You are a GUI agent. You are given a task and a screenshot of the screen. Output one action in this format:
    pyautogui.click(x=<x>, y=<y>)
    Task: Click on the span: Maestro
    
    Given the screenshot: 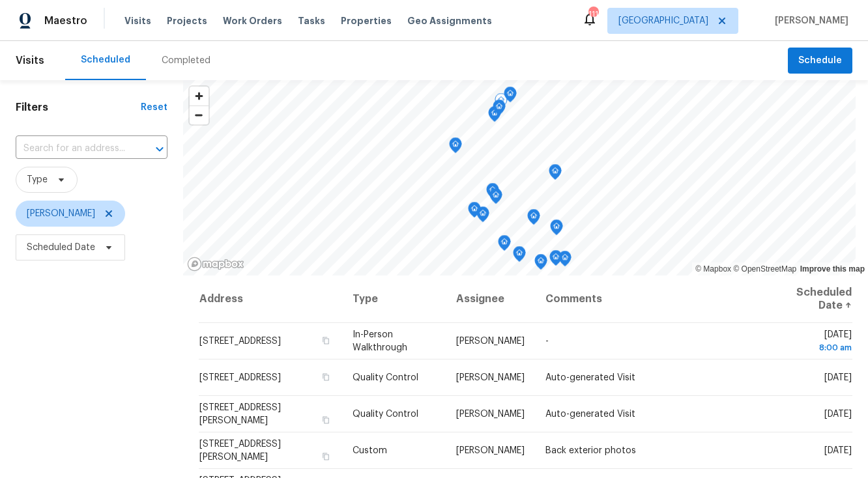 What is the action you would take?
    pyautogui.click(x=66, y=20)
    